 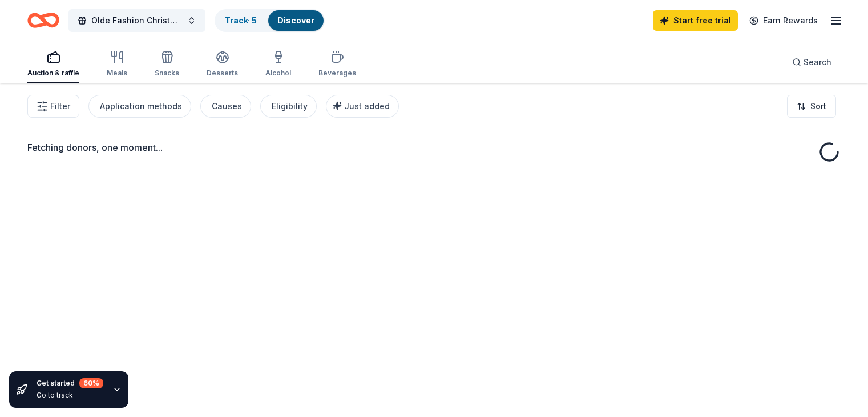 I want to click on button: Olde Fashion Christmas event, so click(x=137, y=20).